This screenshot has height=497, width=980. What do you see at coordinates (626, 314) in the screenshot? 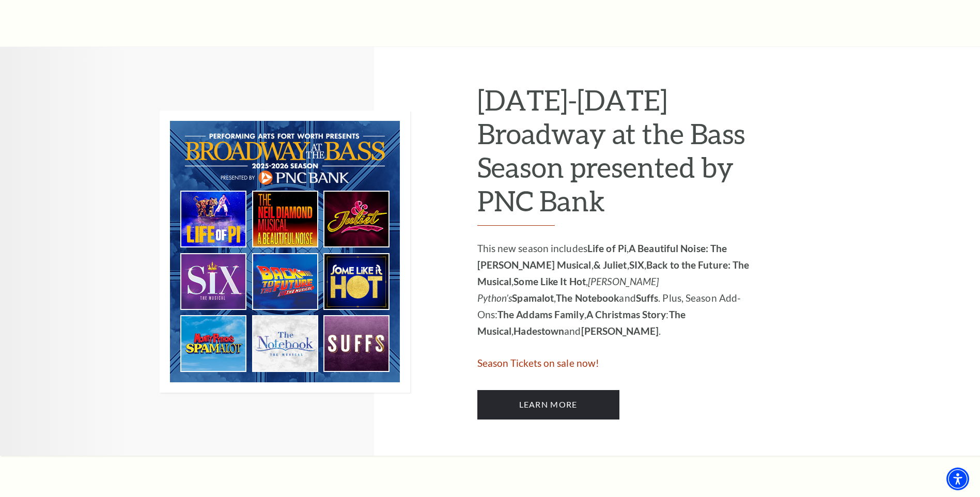
I see `strong: A Christmas Story` at bounding box center [626, 314].